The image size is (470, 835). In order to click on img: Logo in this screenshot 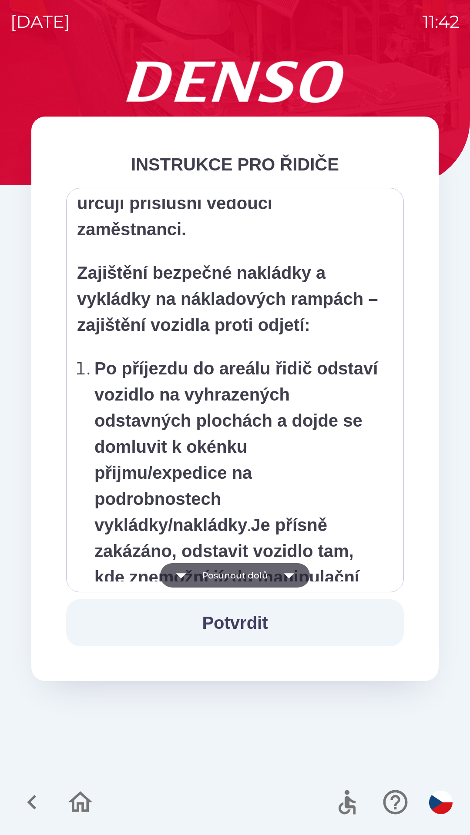, I will do `click(235, 82)`.